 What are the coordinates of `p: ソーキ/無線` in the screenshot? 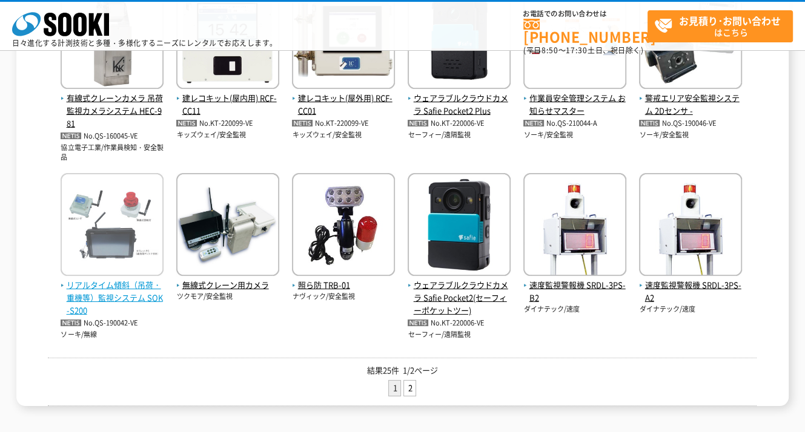 It's located at (112, 335).